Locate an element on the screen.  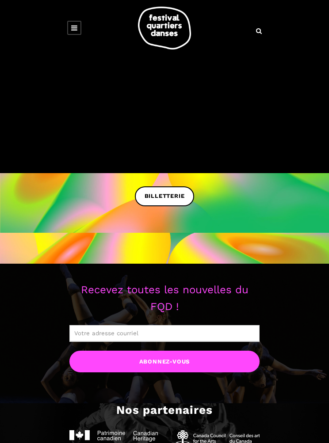
a: BILLETTERIE is located at coordinates (164, 196).